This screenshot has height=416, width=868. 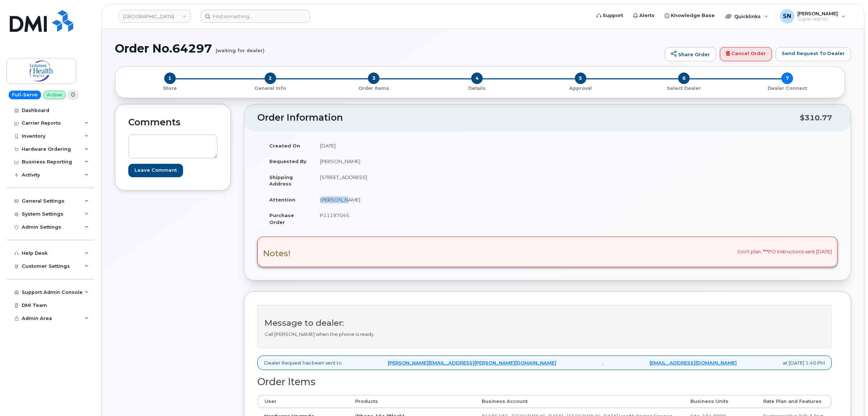 I want to click on a: 3 Order Items, so click(x=373, y=87).